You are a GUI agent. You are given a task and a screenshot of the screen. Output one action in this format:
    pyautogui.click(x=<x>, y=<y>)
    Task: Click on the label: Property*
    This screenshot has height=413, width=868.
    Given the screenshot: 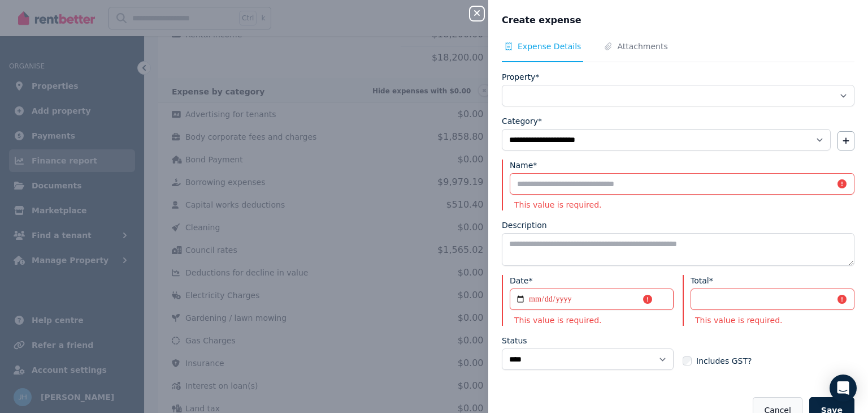 What is the action you would take?
    pyautogui.click(x=521, y=77)
    